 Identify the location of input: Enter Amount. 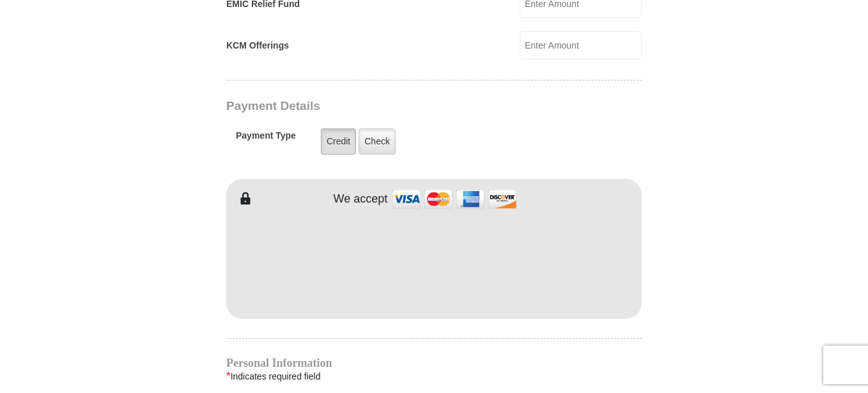
(581, 45).